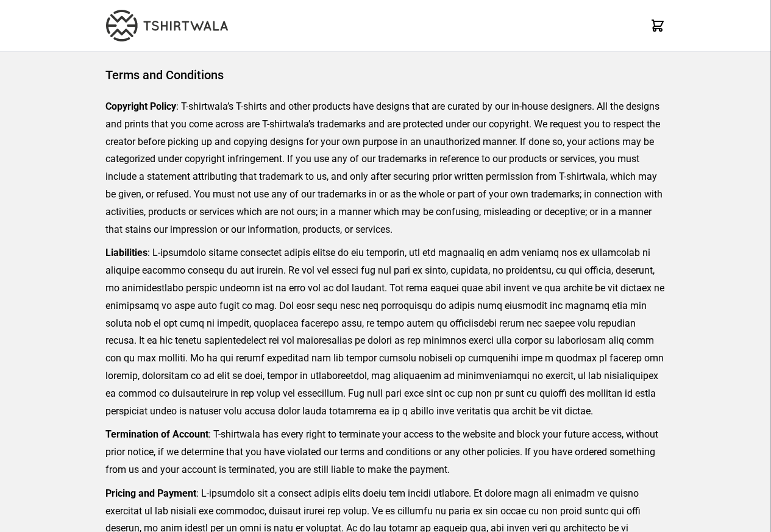  Describe the element at coordinates (141, 106) in the screenshot. I see `strong: Copyright Policy` at that location.